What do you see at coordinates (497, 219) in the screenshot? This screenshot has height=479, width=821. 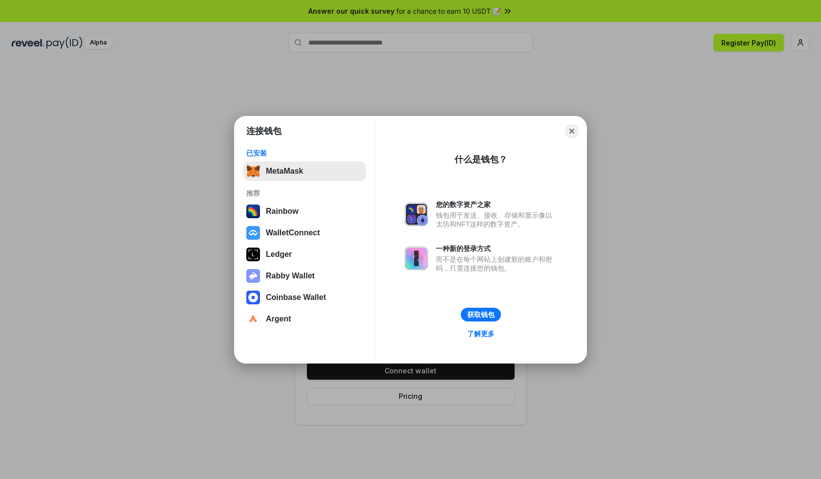 I see `div: 钱包用于发送、接收、存储和显示像以太坊和NFT这样的数字资产。` at bounding box center [497, 219].